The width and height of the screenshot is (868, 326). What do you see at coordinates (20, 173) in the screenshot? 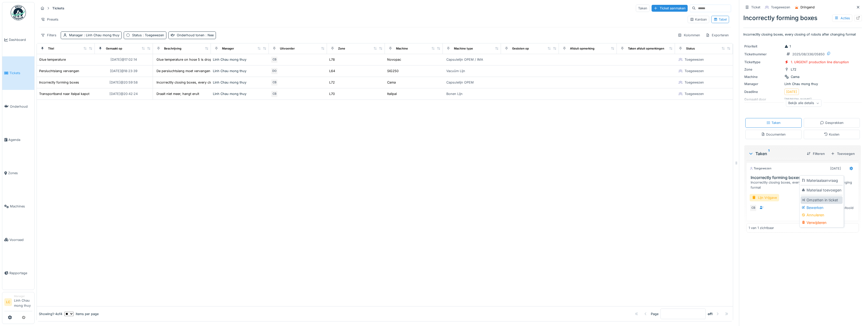
I see `span: Zones` at bounding box center [20, 173].